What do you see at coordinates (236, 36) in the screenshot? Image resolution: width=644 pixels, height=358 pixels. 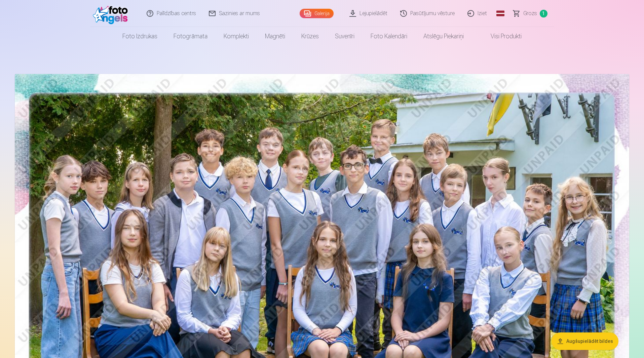 I see `a: Komplekti` at bounding box center [236, 36].